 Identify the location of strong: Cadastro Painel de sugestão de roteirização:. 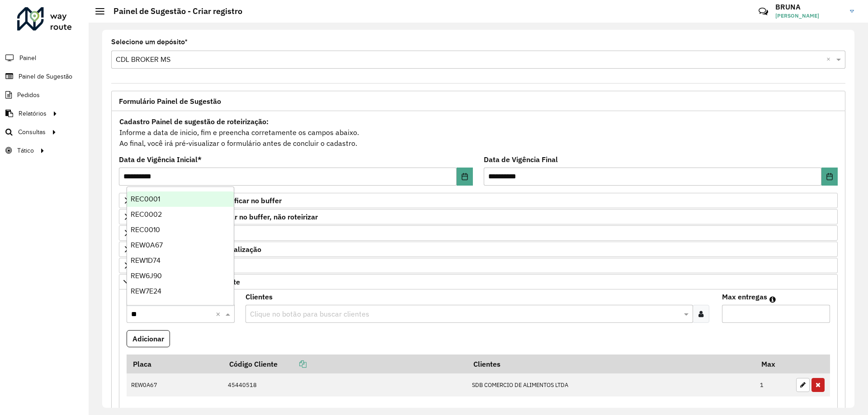
(194, 122).